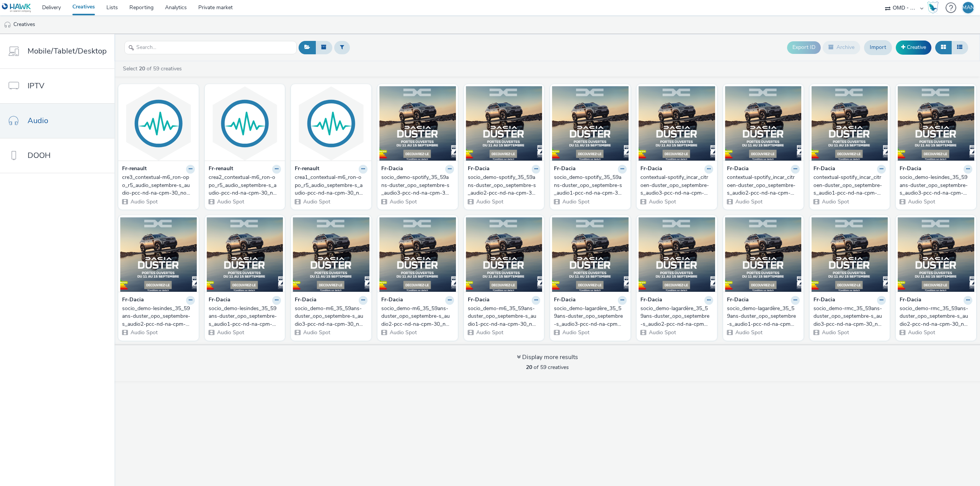  I want to click on a: socio_demo-spotify_35_59ans-duster_opo_septembre-s_audio3-pcc-nd-na-cpm-30_no_skip, so click(417, 185).